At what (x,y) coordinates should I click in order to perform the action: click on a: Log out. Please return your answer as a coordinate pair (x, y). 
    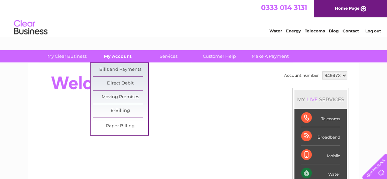
    Looking at the image, I should click on (373, 31).